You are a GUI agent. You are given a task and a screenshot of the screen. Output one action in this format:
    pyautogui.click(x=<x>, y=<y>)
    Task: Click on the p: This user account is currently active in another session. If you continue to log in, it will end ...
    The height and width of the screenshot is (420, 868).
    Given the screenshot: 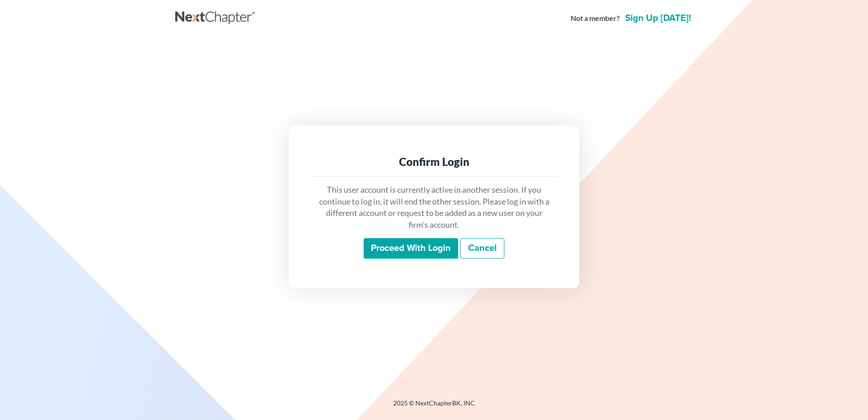 What is the action you would take?
    pyautogui.click(x=434, y=207)
    